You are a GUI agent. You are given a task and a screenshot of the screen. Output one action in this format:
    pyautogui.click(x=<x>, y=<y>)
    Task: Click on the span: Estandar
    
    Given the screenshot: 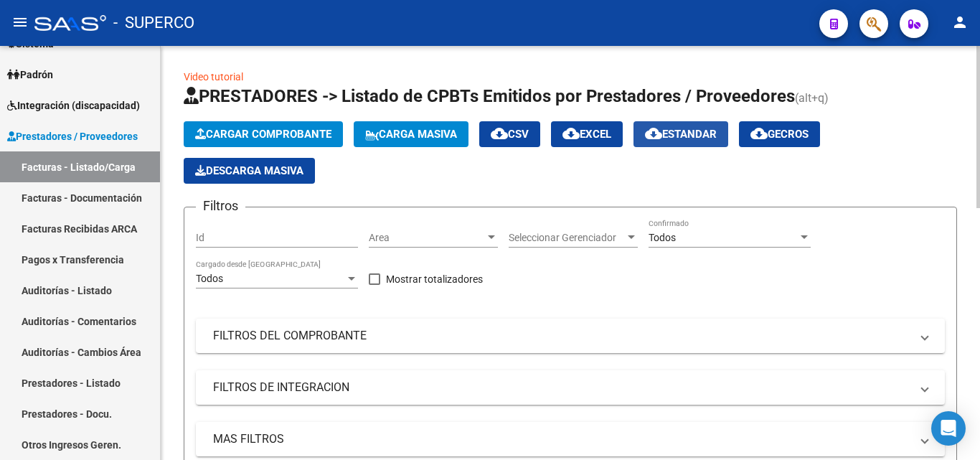 What is the action you would take?
    pyautogui.click(x=681, y=135)
    